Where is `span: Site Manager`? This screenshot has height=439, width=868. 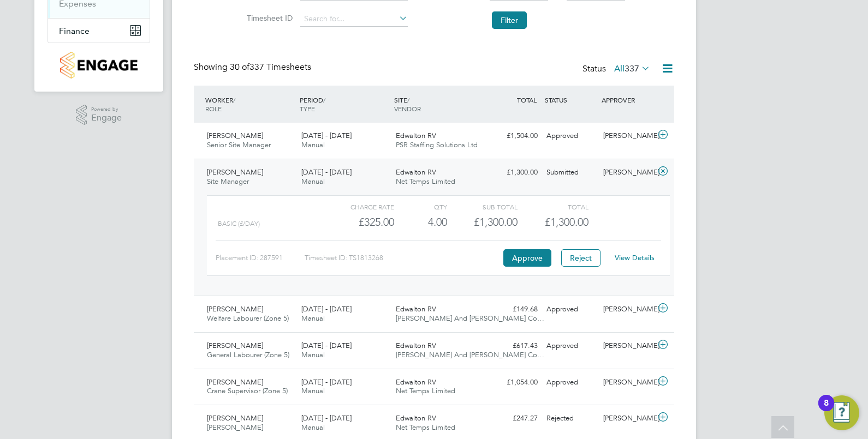 span: Site Manager is located at coordinates (228, 181).